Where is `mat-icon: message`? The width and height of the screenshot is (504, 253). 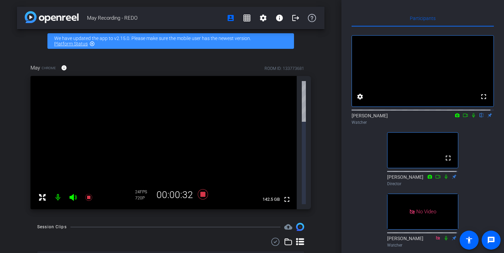 mat-icon: message is located at coordinates (491, 240).